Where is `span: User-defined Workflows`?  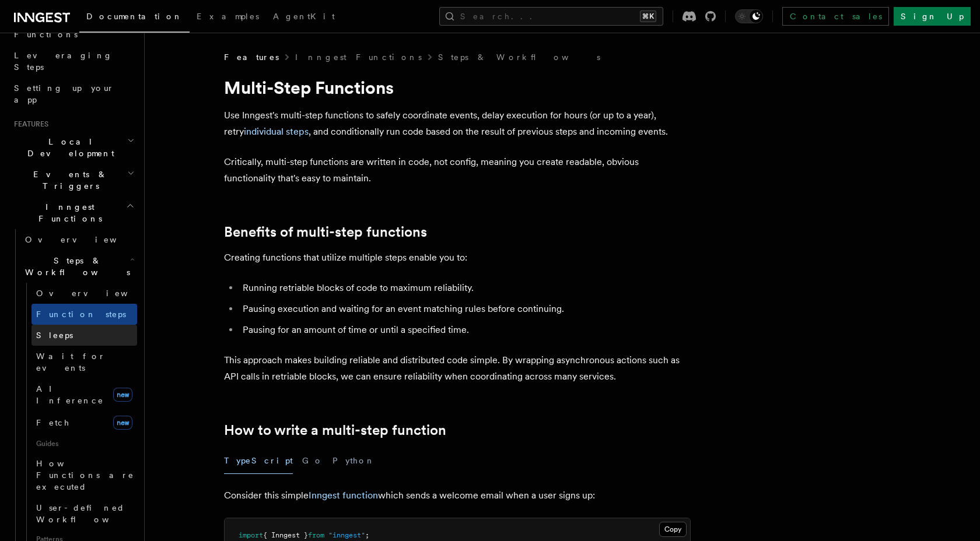 span: User-defined Workflows is located at coordinates (89, 514).